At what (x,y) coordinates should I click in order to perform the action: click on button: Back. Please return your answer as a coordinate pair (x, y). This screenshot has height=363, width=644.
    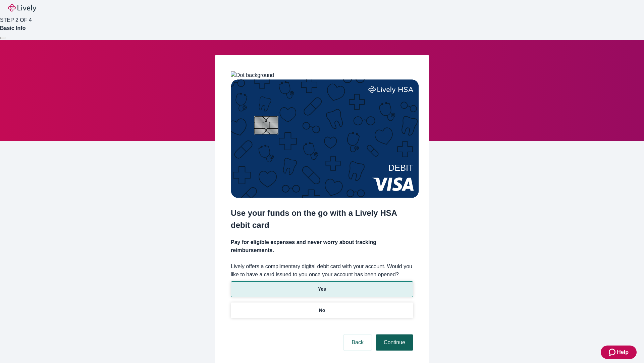
    Looking at the image, I should click on (358, 342).